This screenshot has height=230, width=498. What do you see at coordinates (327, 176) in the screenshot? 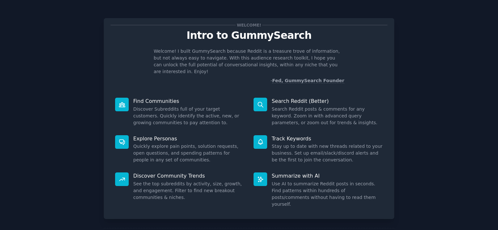
I see `p: Summarize with AI` at bounding box center [327, 176].